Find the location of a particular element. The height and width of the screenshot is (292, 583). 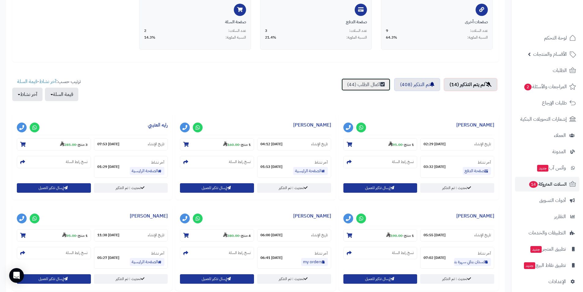

a: اكمال الطلب (44) is located at coordinates (366, 84).